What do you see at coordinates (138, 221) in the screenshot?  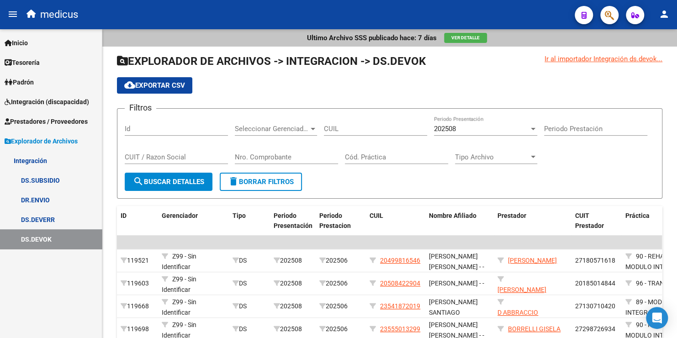 I see `datatable-header-cell: ID` at bounding box center [138, 221].